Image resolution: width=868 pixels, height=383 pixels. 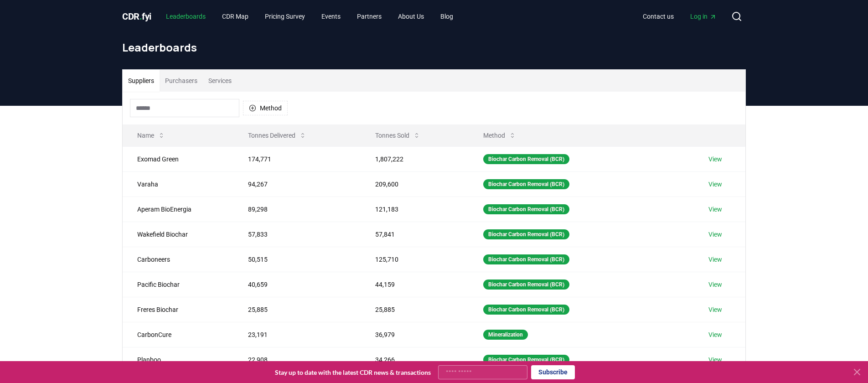 I want to click on td: Exomad Green, so click(x=178, y=159).